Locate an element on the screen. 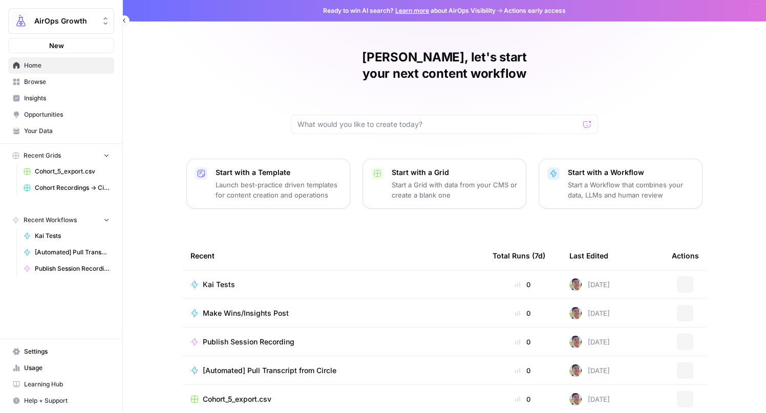  p: Start with a Grid is located at coordinates (455, 173).